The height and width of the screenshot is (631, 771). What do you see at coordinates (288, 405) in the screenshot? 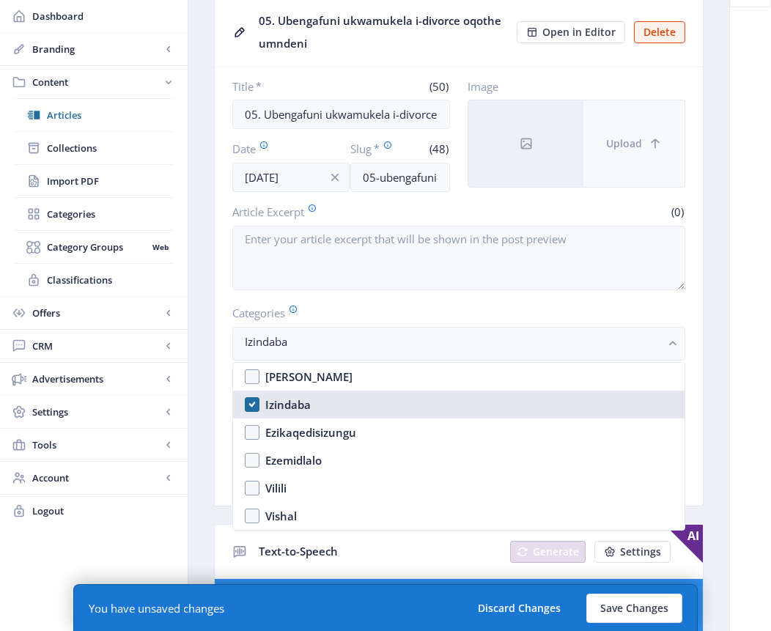
I see `div: Izindaba` at bounding box center [288, 405].